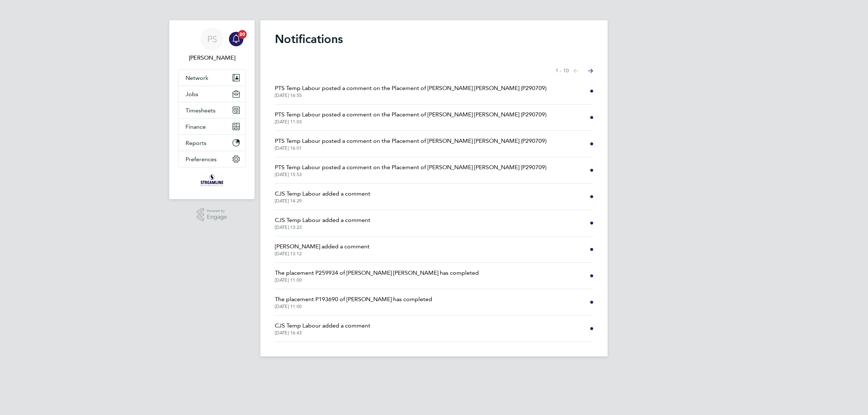 The width and height of the screenshot is (868, 415). I want to click on span: Engage, so click(217, 217).